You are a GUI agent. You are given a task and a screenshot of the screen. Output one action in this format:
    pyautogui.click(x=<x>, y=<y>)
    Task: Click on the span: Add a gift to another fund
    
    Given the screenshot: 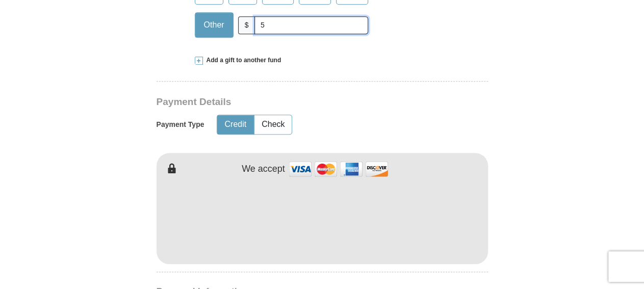 What is the action you would take?
    pyautogui.click(x=242, y=60)
    